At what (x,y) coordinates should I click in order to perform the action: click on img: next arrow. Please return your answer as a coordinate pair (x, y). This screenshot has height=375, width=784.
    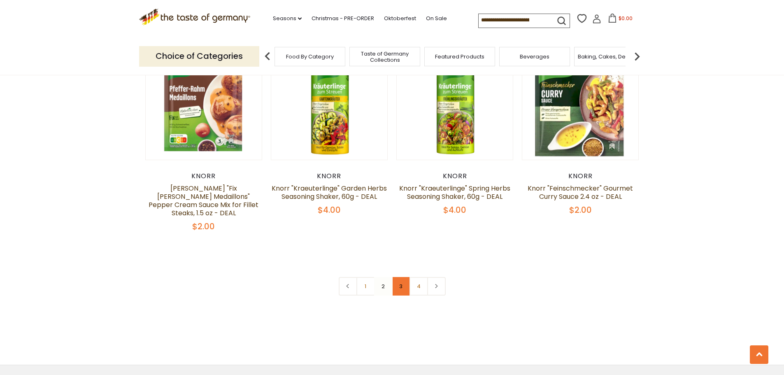
    Looking at the image, I should click on (637, 56).